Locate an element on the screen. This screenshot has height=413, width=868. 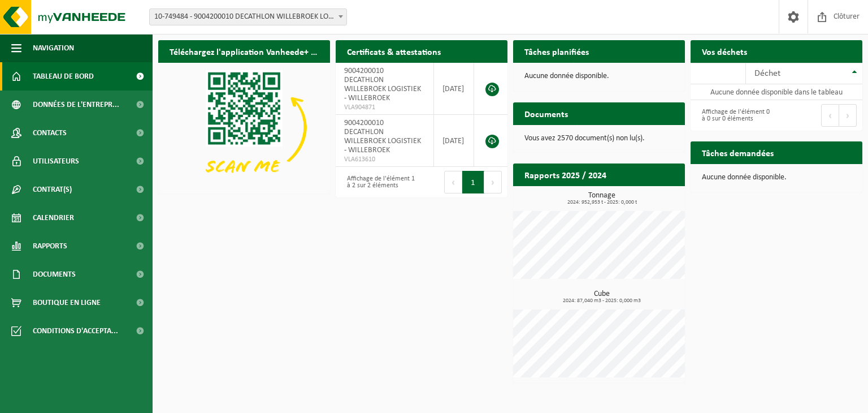
span: Déchet is located at coordinates (767, 74).